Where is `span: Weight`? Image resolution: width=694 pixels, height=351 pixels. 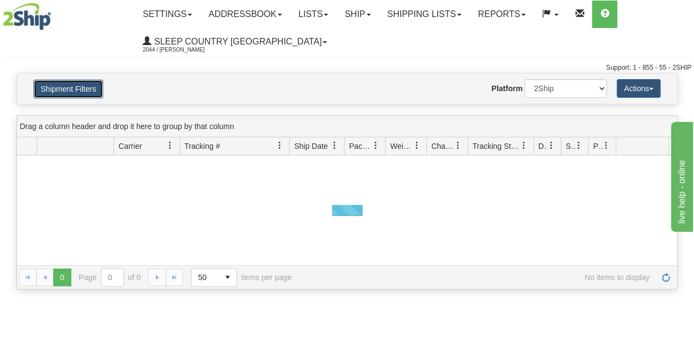 span: Weight is located at coordinates (402, 146).